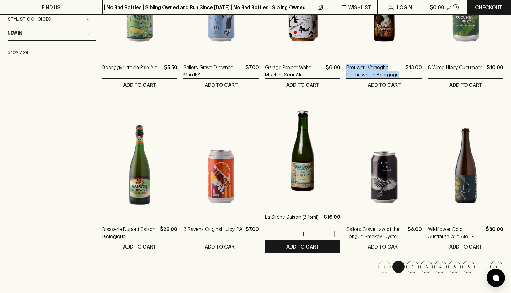  I want to click on p: $16.00, so click(332, 220).